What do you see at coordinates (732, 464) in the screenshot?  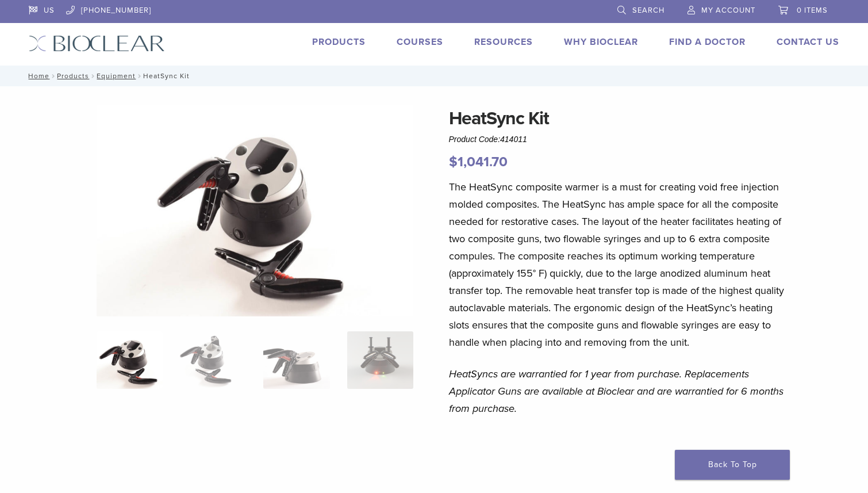 I see `a: Back To Top` at bounding box center [732, 464].